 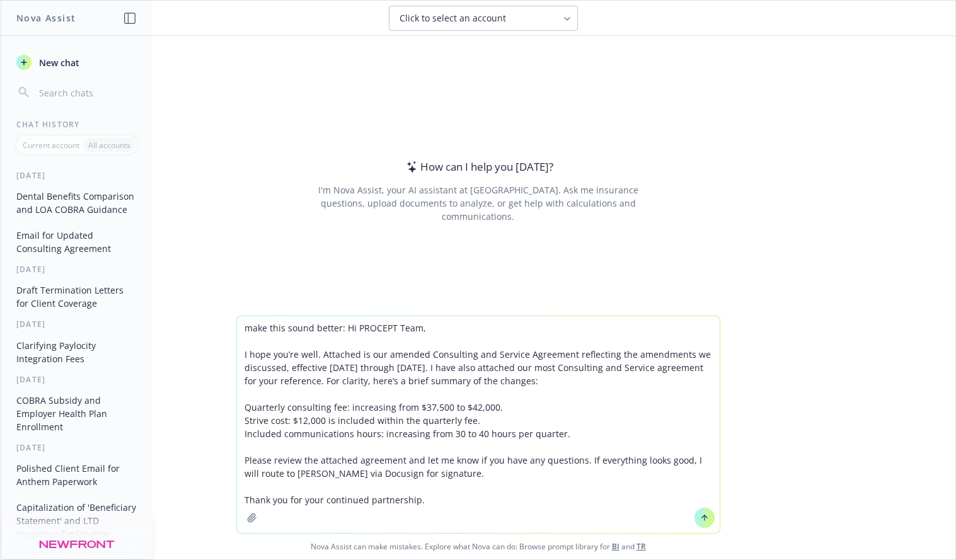 I want to click on p: Current account, so click(x=51, y=145).